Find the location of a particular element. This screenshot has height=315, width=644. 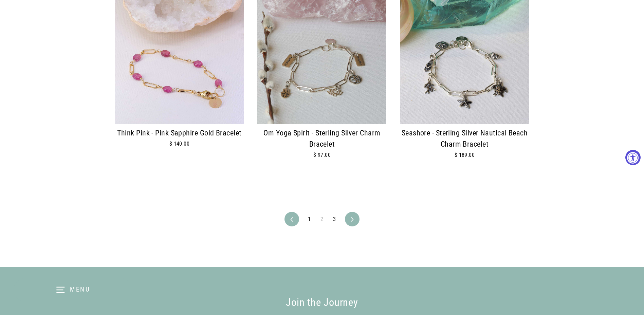

span: Menu is located at coordinates (80, 290).